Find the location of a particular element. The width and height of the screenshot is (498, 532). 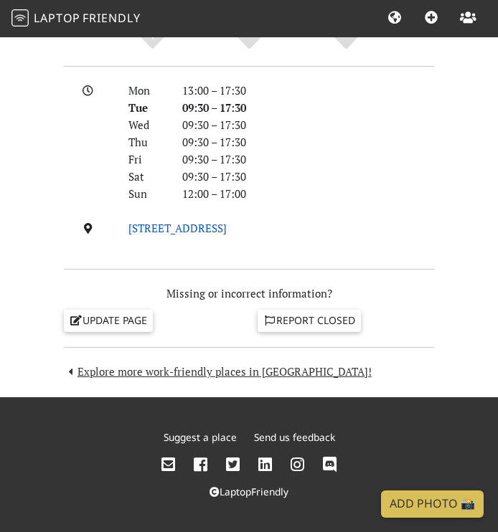

div: Tue is located at coordinates (146, 108).